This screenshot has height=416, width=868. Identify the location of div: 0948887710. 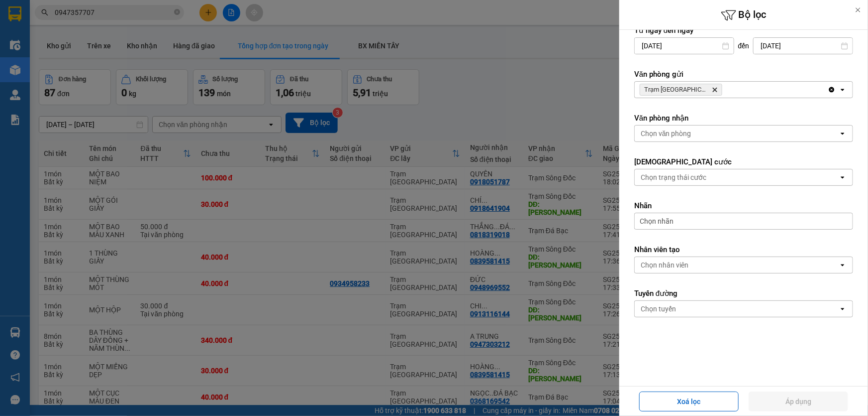
(104, 52).